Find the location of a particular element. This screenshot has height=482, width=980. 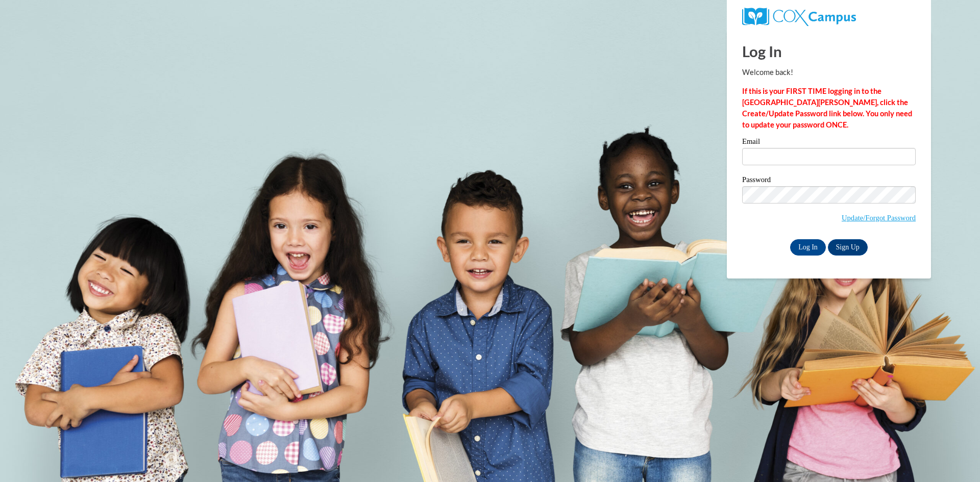

label: Email is located at coordinates (829, 143).